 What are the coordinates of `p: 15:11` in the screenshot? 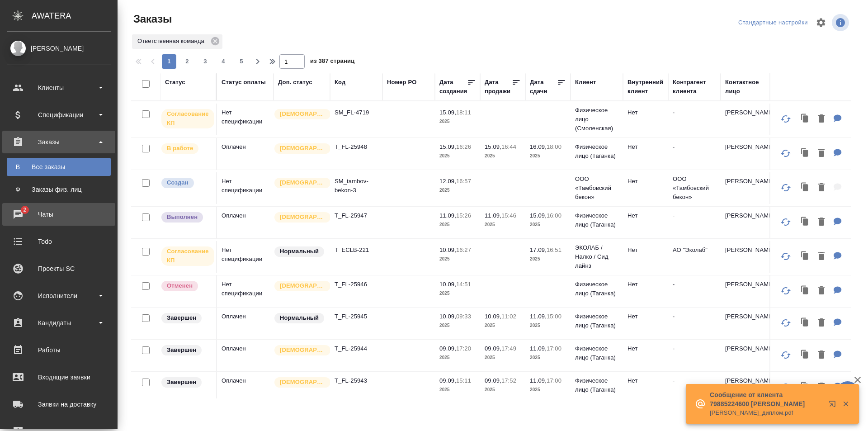 It's located at (463, 380).